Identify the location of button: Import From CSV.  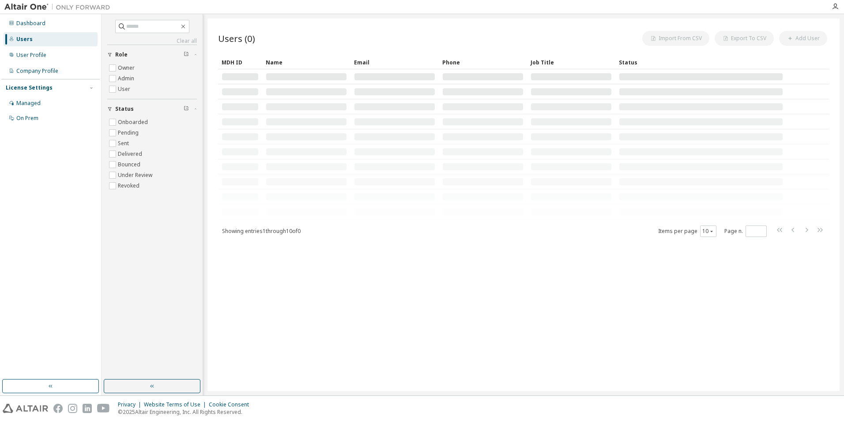
(675, 38).